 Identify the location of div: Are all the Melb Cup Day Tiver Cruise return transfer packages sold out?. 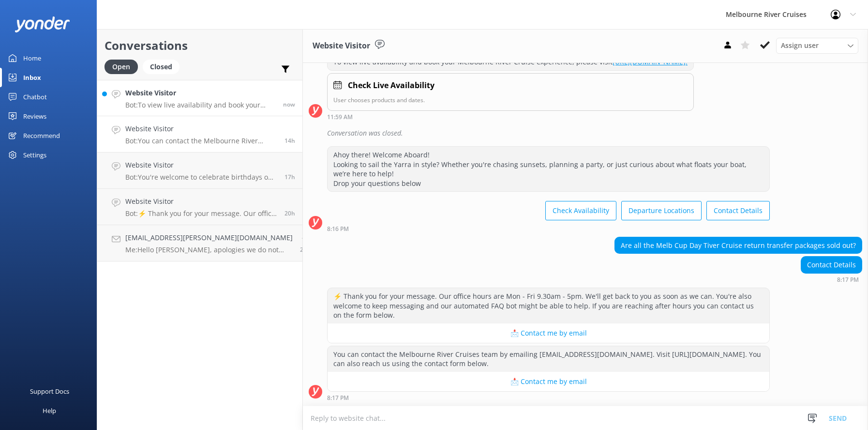
(739, 245).